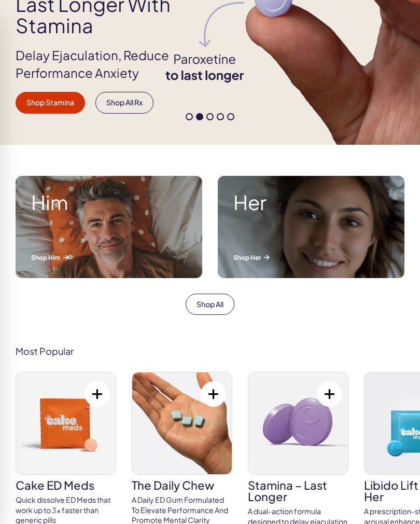 This screenshot has height=524, width=420. I want to click on strong: Him, so click(109, 203).